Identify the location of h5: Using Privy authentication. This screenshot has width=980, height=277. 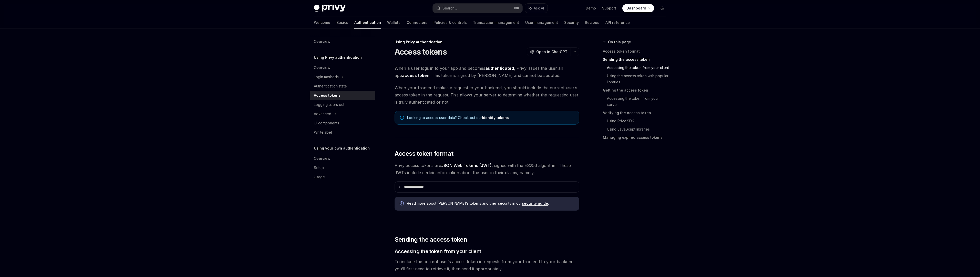
(338, 57).